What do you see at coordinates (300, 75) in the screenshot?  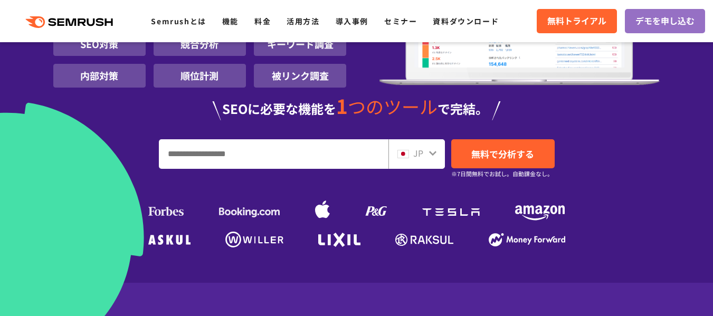 I see `li: 被リンク調査` at bounding box center [300, 75].